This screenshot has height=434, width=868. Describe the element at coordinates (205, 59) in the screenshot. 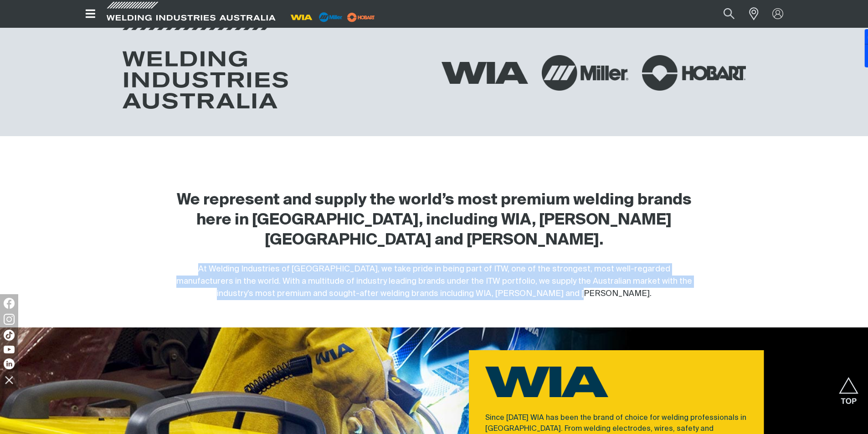

I see `img: Welding Industries Australia` at that location.